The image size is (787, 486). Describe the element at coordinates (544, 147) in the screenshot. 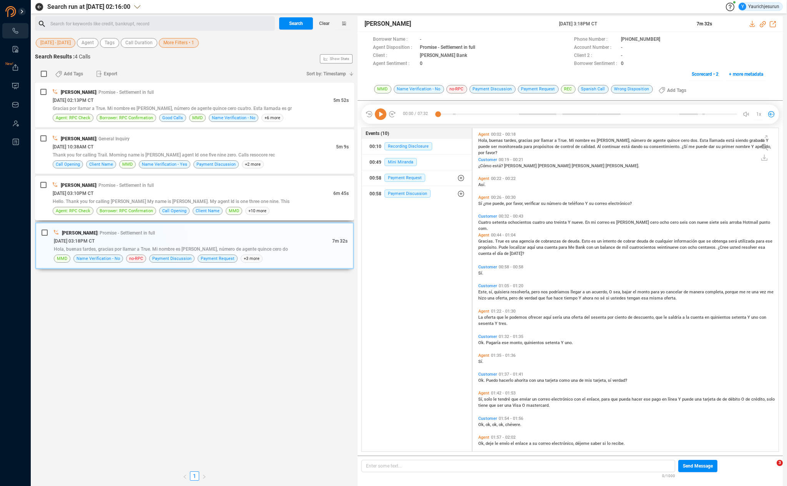

I see `span: propósitos` at that location.